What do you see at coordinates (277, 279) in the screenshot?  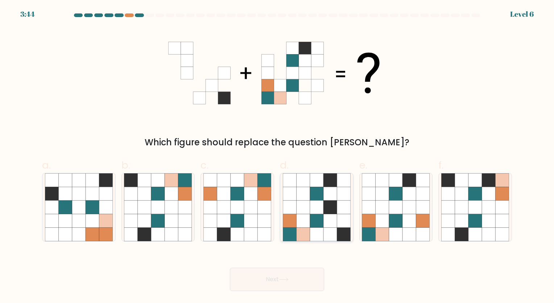 I see `button: Next` at bounding box center [277, 279].